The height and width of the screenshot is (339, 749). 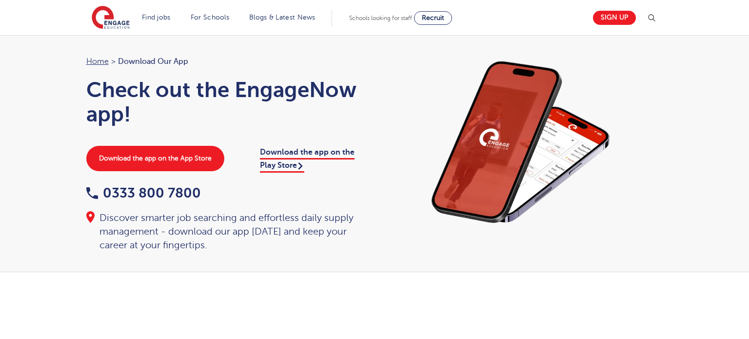 What do you see at coordinates (210, 17) in the screenshot?
I see `a: For Schools` at bounding box center [210, 17].